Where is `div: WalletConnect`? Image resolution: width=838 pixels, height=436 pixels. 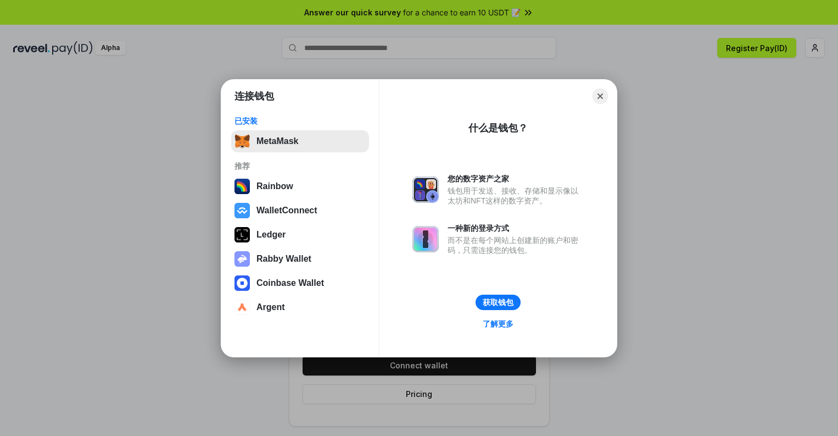 div: WalletConnect is located at coordinates (287, 210).